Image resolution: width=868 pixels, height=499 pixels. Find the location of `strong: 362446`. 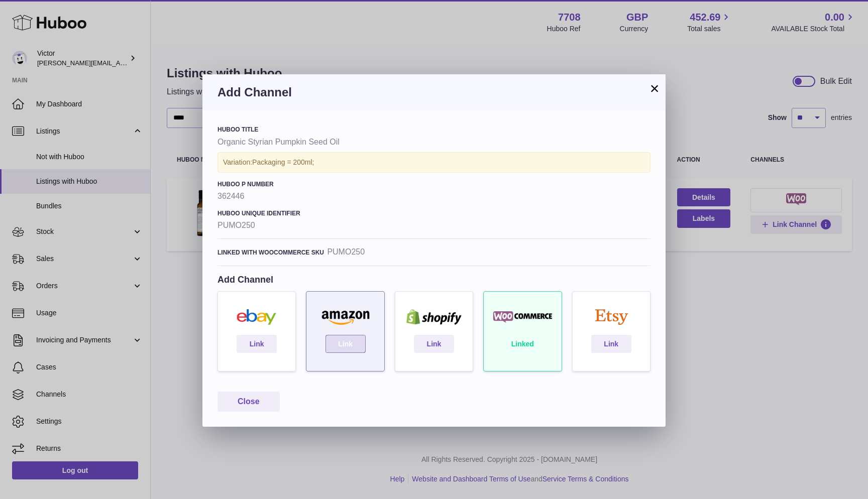

strong: 362446 is located at coordinates (434, 196).